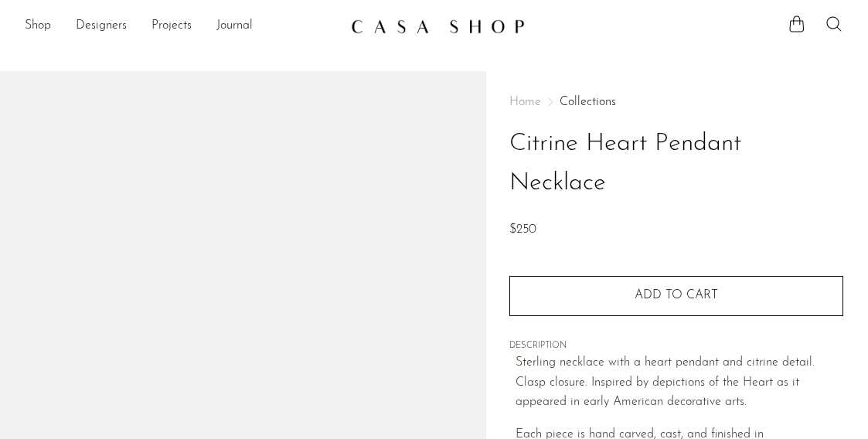 This screenshot has height=439, width=868. Describe the element at coordinates (587, 102) in the screenshot. I see `a: Collections` at that location.